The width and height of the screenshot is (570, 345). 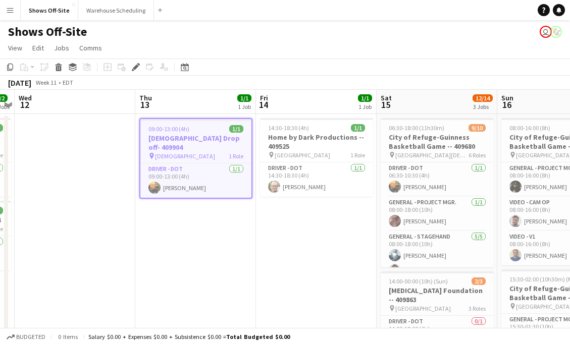 What do you see at coordinates (68, 337) in the screenshot?
I see `span: 0 items` at bounding box center [68, 337].